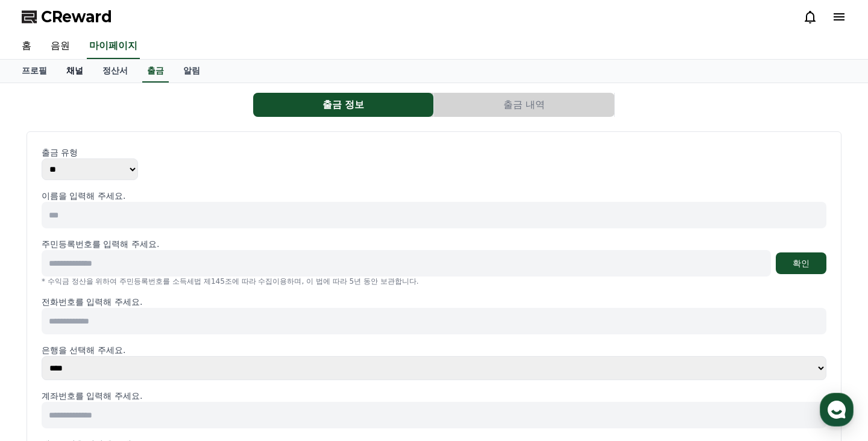  I want to click on a: CReward, so click(67, 17).